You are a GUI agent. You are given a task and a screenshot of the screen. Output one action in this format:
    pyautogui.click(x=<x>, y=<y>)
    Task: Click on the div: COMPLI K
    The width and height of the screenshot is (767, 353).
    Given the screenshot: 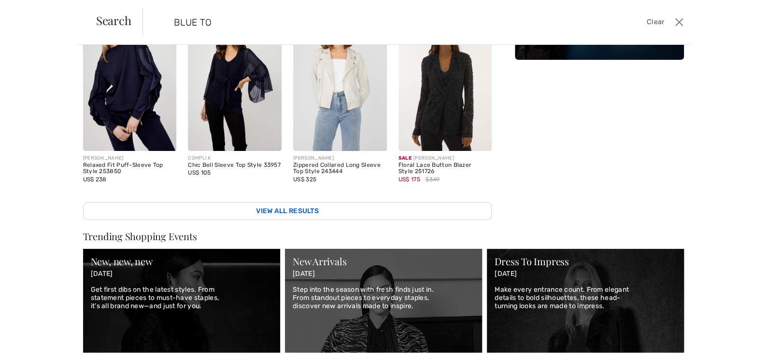 What is the action you would take?
    pyautogui.click(x=235, y=158)
    